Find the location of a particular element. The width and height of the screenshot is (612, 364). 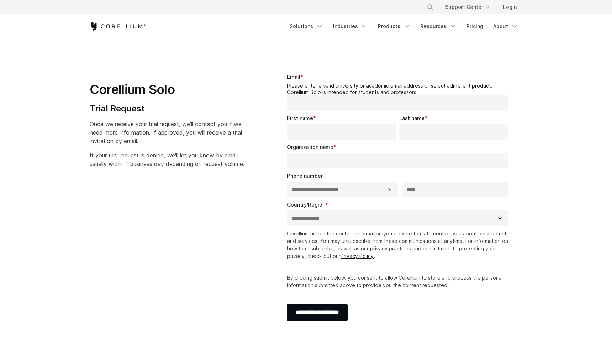

span: First name is located at coordinates (300, 118).